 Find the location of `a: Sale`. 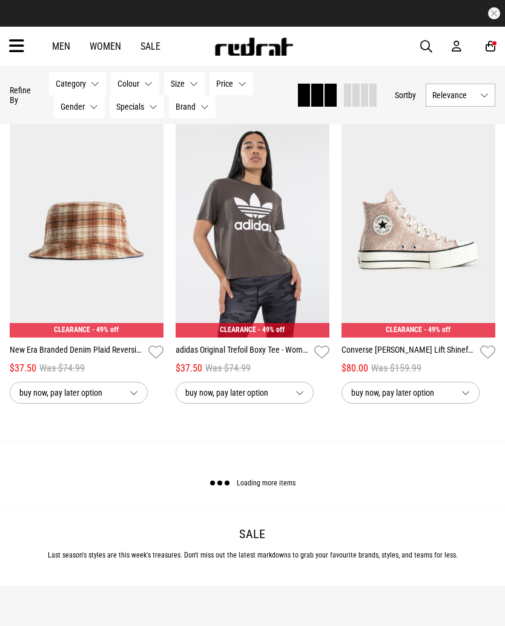

a: Sale is located at coordinates (150, 46).